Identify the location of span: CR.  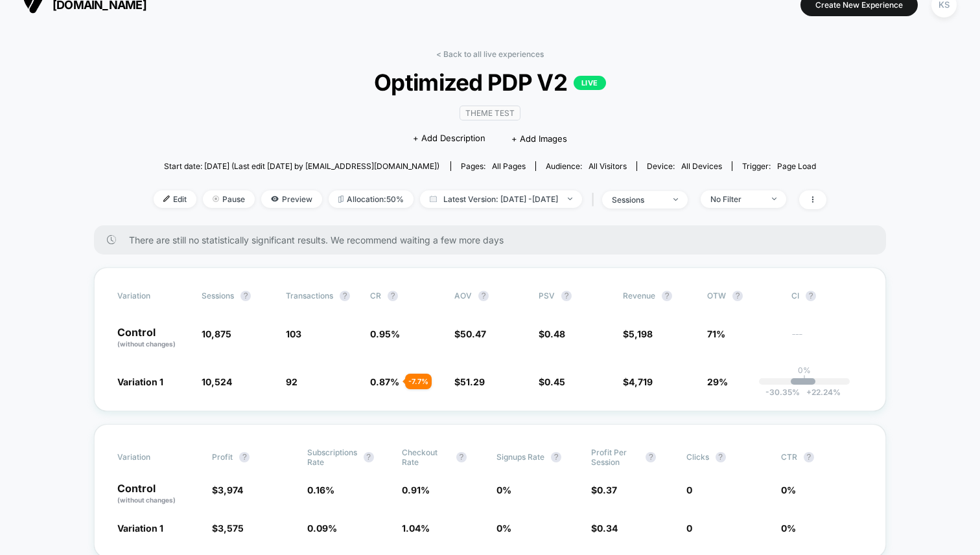
(375, 295).